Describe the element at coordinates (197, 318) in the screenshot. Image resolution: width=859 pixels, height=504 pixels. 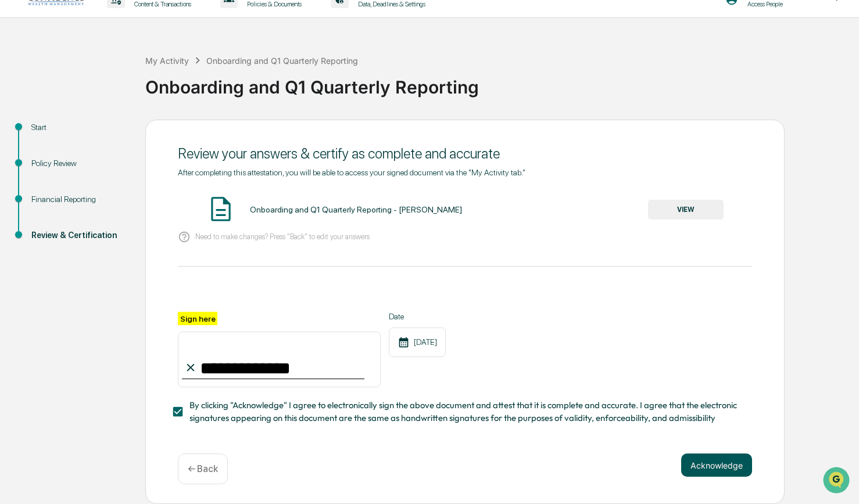
I see `label: Sign here` at that location.